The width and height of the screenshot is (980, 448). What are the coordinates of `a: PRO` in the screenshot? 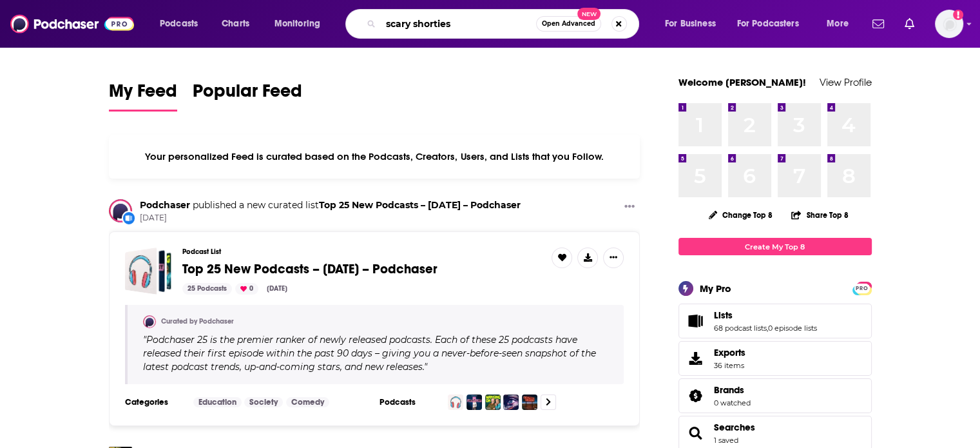 It's located at (862, 288).